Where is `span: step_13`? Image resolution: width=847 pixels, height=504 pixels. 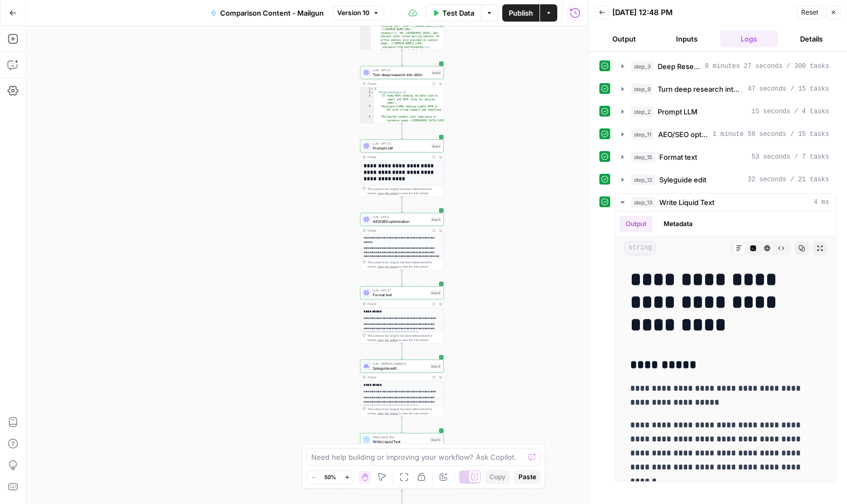 span: step_13 is located at coordinates (643, 202).